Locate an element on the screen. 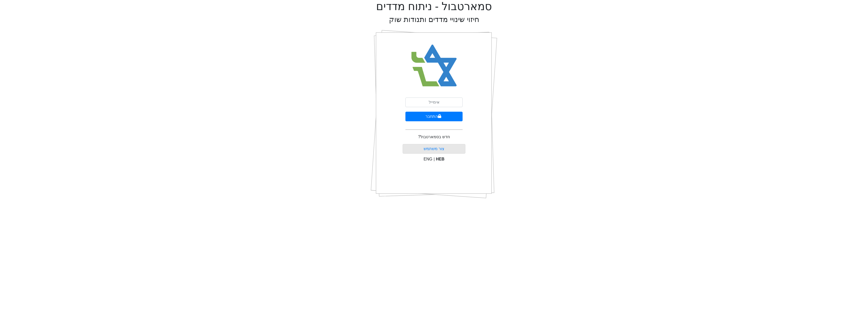 This screenshot has height=332, width=868. span: ENG is located at coordinates (428, 159).